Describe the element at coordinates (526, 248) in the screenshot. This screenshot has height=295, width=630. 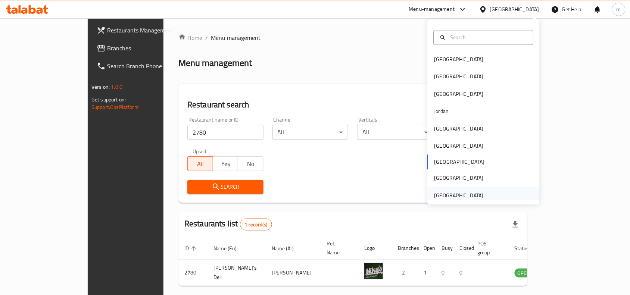
I see `span: Status` at that location.